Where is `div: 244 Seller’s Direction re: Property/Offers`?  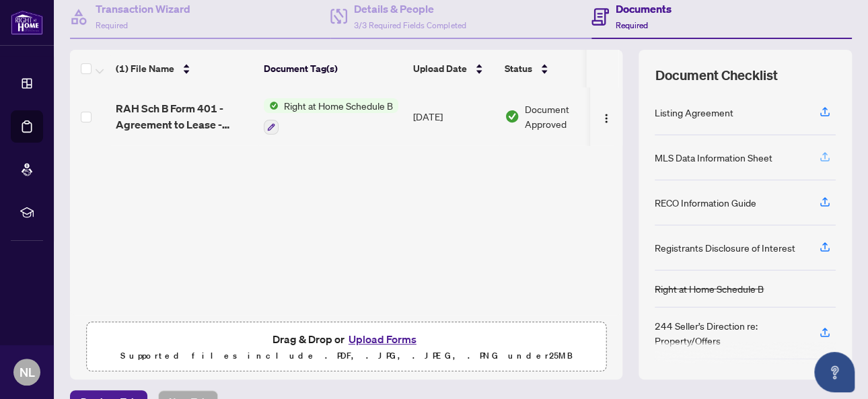 div: 244 Seller’s Direction re: Property/Offers is located at coordinates (729, 333).